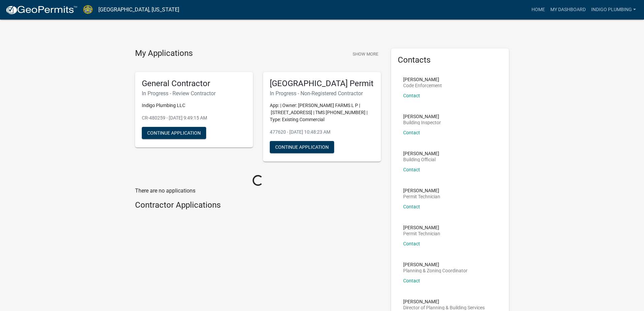 This screenshot has width=644, height=311. Describe the element at coordinates (258, 191) in the screenshot. I see `p: There are no applications` at that location.